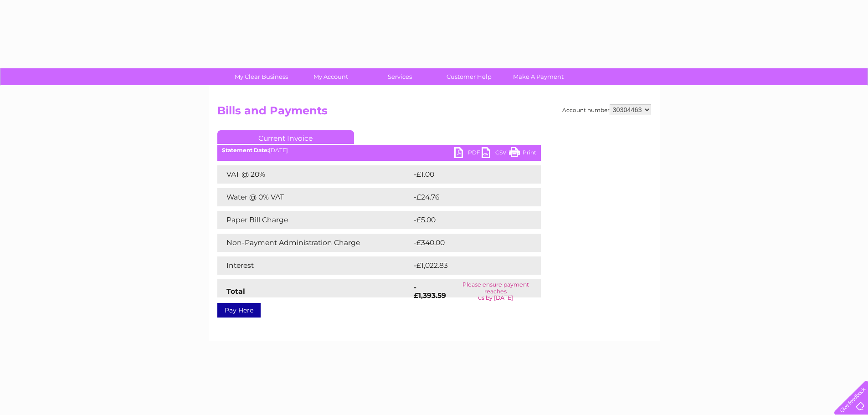 The image size is (868, 415). What do you see at coordinates (314, 175) in the screenshot?
I see `td: VAT @ 20%` at bounding box center [314, 175].